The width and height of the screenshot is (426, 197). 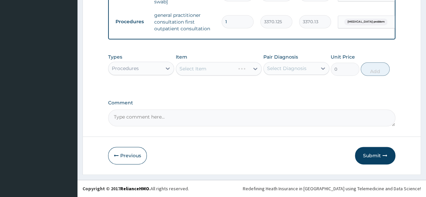 What do you see at coordinates (181, 57) in the screenshot?
I see `label: Item` at bounding box center [181, 57].